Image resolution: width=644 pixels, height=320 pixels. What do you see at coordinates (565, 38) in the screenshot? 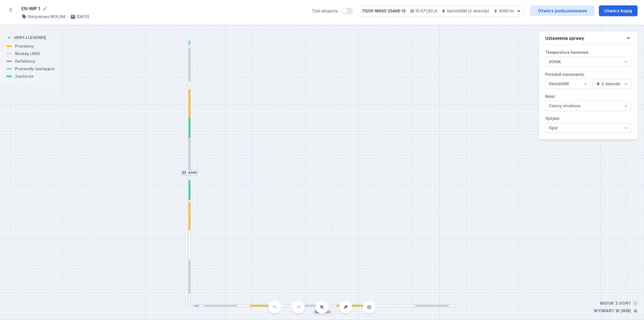
I see `h4: Ustawienia oprawy` at bounding box center [565, 38].